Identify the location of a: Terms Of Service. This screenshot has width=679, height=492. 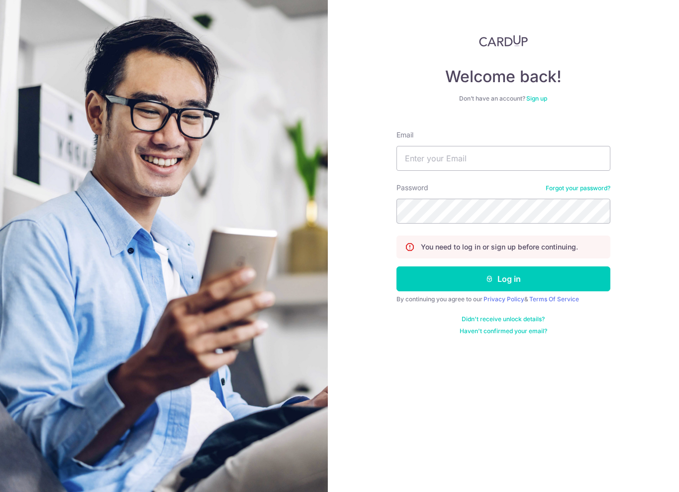
(555, 299).